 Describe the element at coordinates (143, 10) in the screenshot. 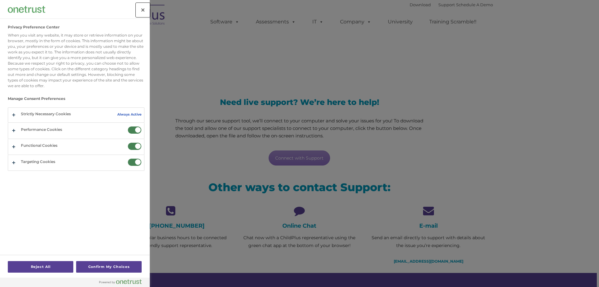

I see `button: Close` at that location.